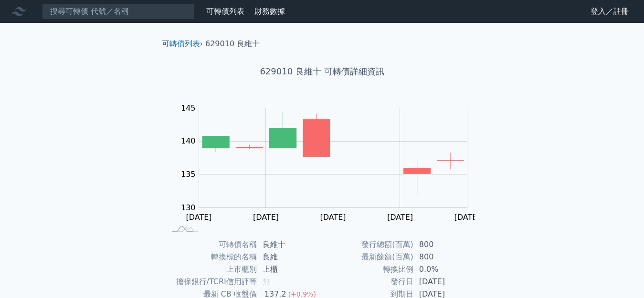 The width and height of the screenshot is (644, 298). What do you see at coordinates (367, 257) in the screenshot?
I see `td: 最新餘額(百萬)` at bounding box center [367, 257].